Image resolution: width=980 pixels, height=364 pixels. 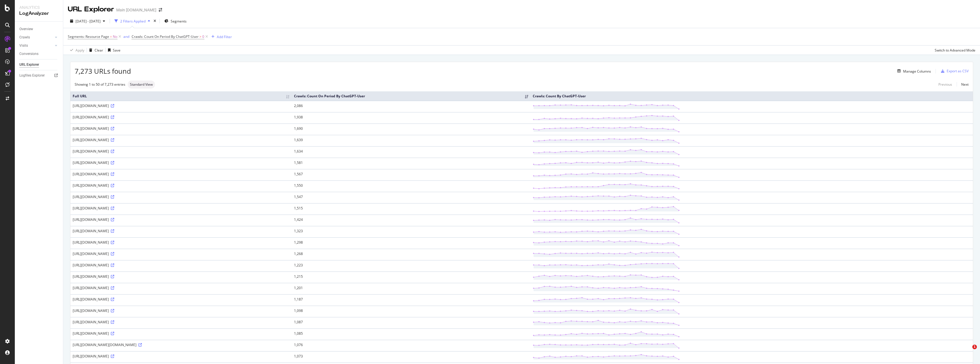 What do you see at coordinates (99, 50) in the screenshot?
I see `div: Clear` at bounding box center [99, 50].